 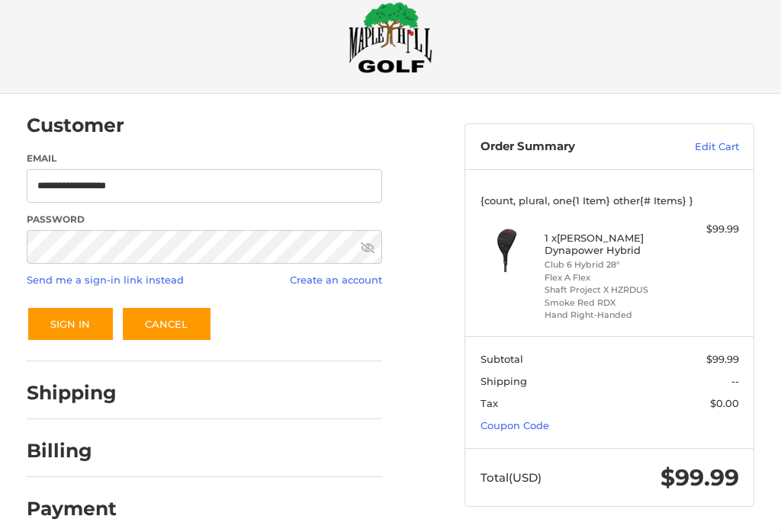 I want to click on a: Cancel, so click(x=167, y=324).